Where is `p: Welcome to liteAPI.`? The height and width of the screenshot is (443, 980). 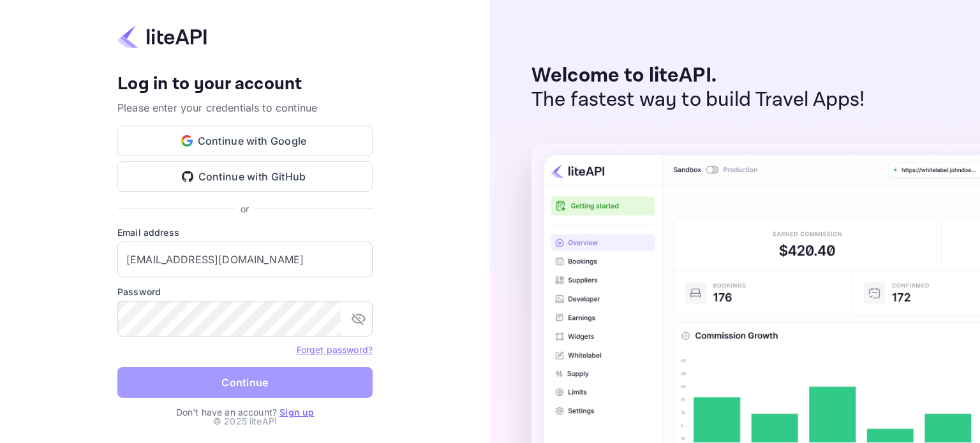
p: Welcome to liteAPI. is located at coordinates (698, 76).